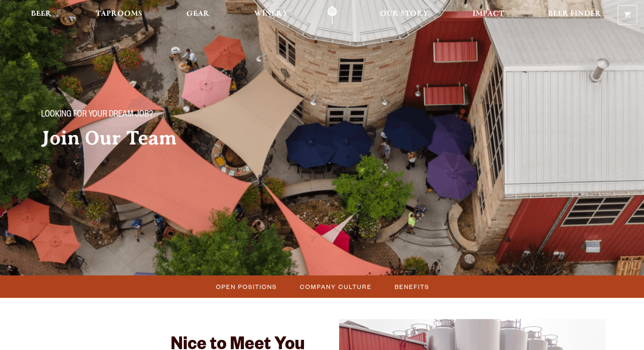  I want to click on span: Winery, so click(271, 14).